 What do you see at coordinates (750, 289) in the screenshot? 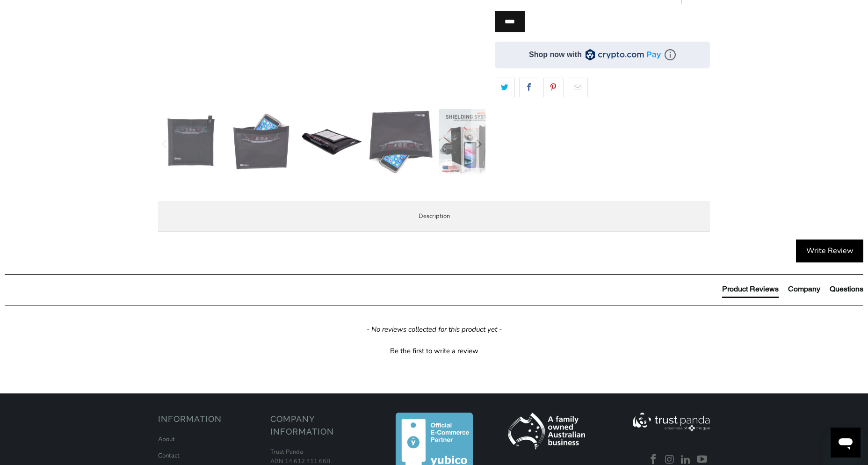
I see `div: Product Reviews` at bounding box center [750, 289].